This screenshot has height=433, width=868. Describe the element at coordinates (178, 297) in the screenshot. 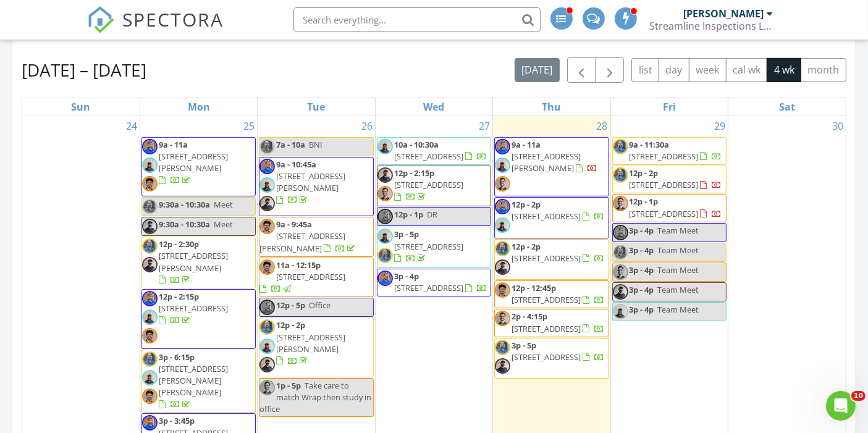

I see `span: 12p - 2:15p` at that location.